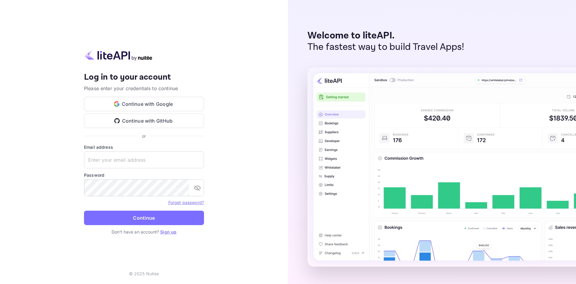  Describe the element at coordinates (144, 273) in the screenshot. I see `p: © 2025 Nuitee` at that location.